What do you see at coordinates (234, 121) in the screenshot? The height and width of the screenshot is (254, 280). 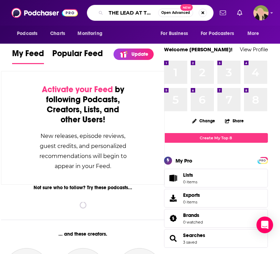 I see `button: Share` at bounding box center [234, 121].